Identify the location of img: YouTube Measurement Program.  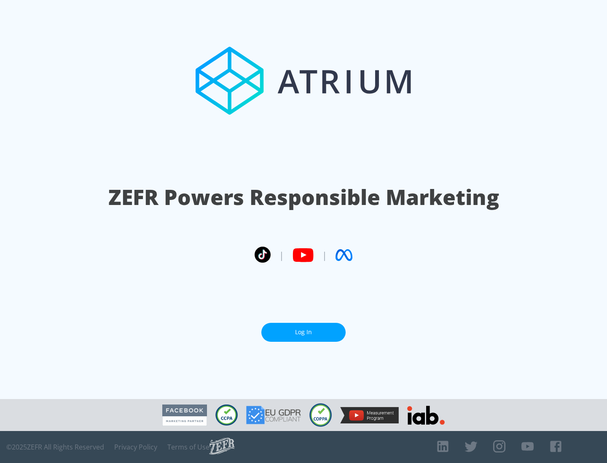
(369, 415).